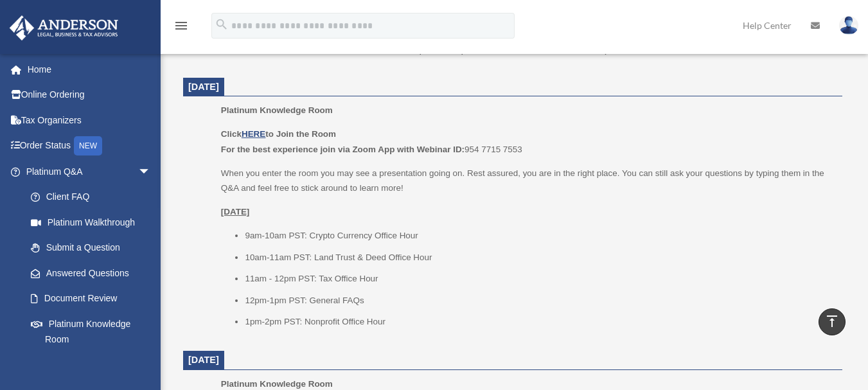 Image resolution: width=868 pixels, height=390 pixels. Describe the element at coordinates (849, 25) in the screenshot. I see `img: User Pic` at that location.